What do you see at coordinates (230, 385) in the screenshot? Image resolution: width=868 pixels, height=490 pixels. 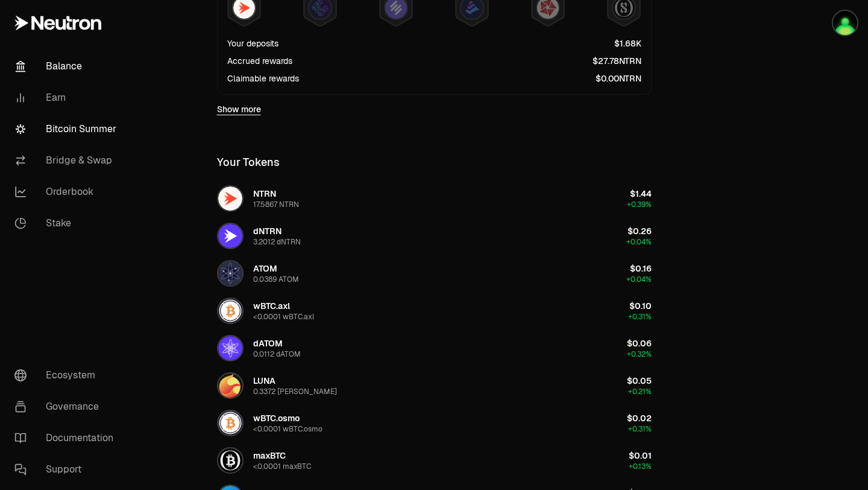 I see `img: LUNA Logo` at bounding box center [230, 385].